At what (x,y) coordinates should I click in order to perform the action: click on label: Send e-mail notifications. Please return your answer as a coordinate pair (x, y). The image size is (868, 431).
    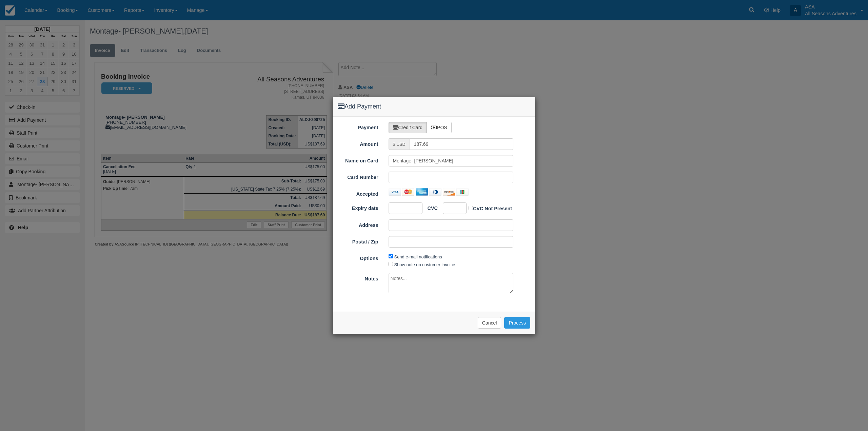
    Looking at the image, I should click on (418, 257).